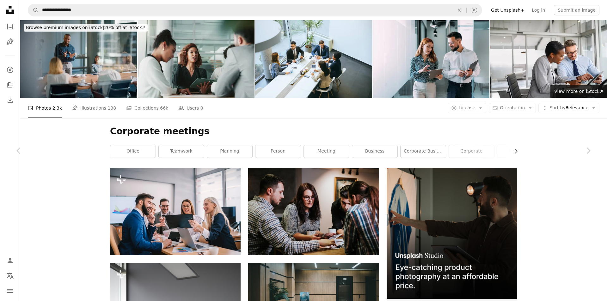 The width and height of the screenshot is (607, 301). Describe the element at coordinates (557, 108) in the screenshot. I see `span: Sort by` at that location.